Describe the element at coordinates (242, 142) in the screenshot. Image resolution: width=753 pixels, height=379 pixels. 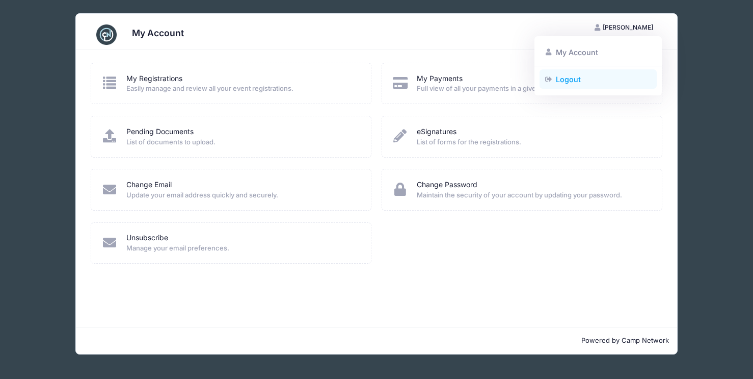
I see `span: List of documents to upload.` at that location.